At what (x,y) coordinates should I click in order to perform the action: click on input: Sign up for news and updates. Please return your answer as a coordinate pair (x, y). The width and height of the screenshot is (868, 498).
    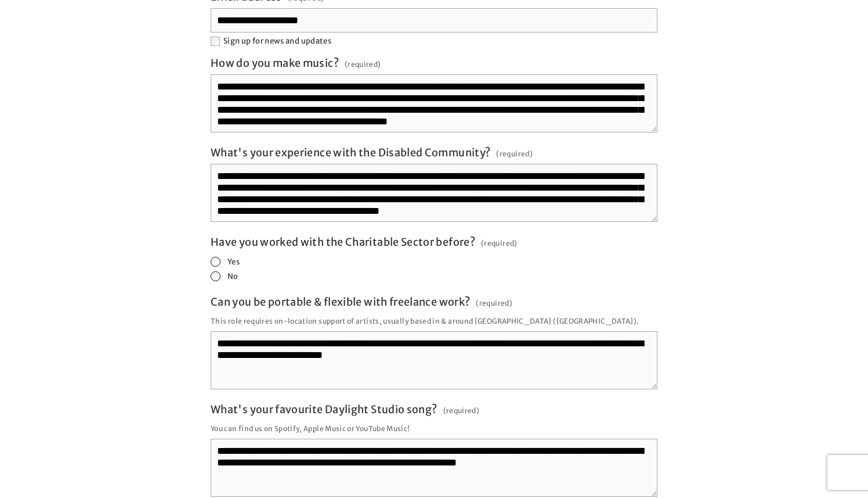
    Looking at the image, I should click on (215, 41).